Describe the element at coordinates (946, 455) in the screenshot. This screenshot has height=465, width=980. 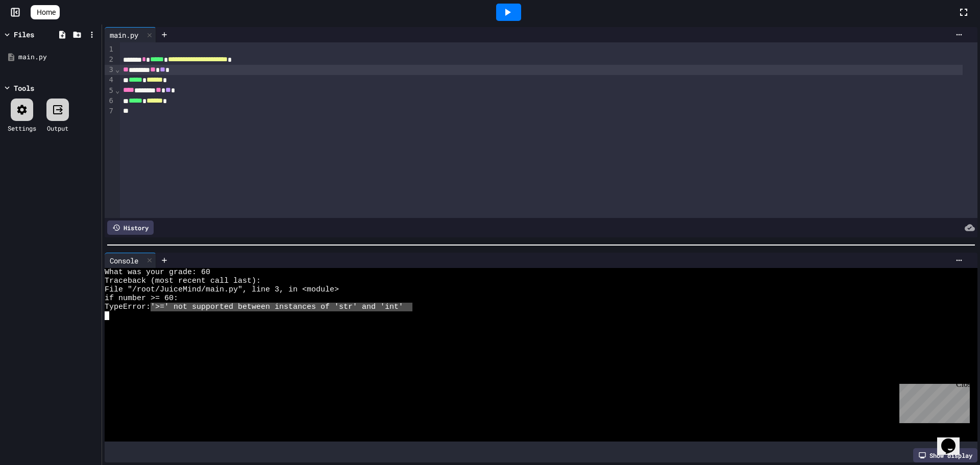
I see `div: Show display` at that location.